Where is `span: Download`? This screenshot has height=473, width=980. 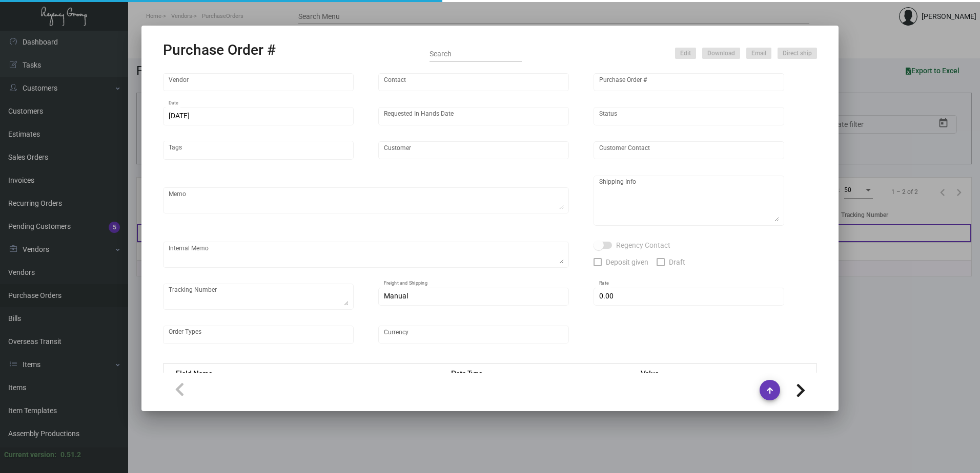 span: Download is located at coordinates (721, 53).